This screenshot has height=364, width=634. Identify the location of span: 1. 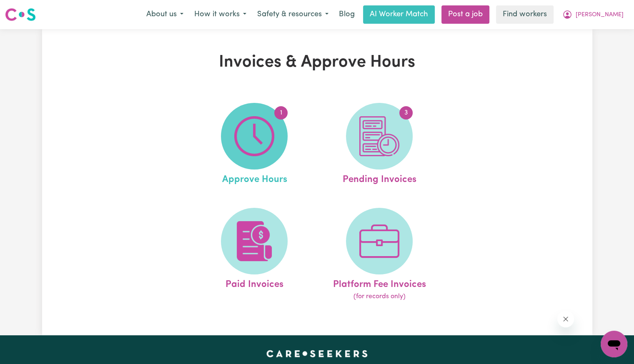
(281, 113).